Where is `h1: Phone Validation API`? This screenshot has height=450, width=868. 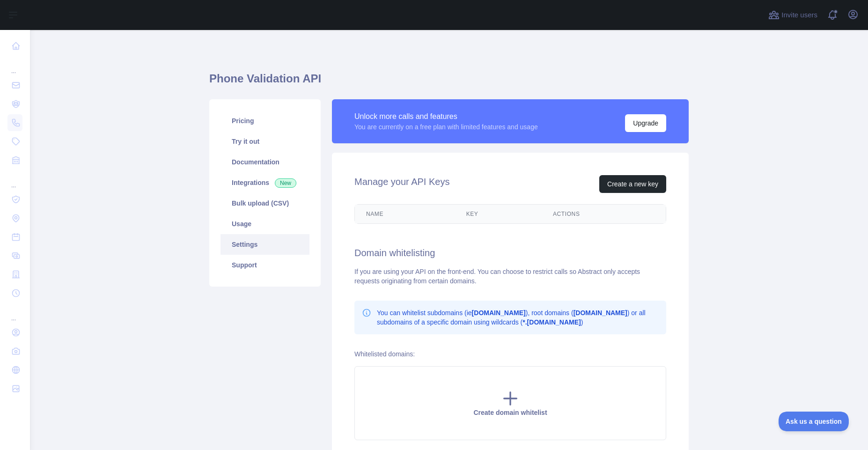 h1: Phone Validation API is located at coordinates (449, 83).